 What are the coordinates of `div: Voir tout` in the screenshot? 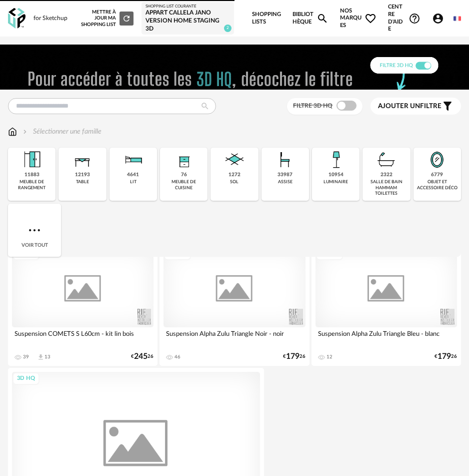 It's located at (35, 231).